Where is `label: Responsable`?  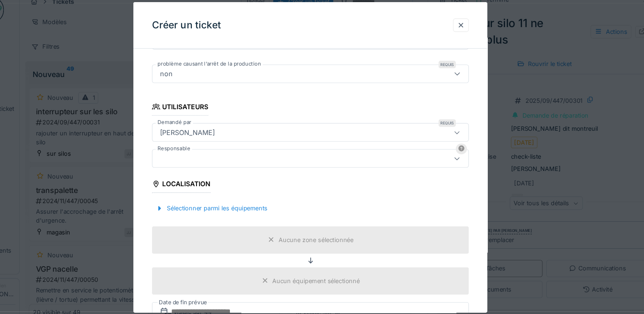
label: Responsable is located at coordinates (197, 147).